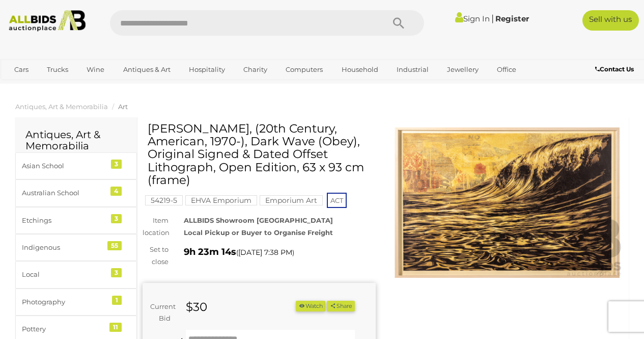 This screenshot has height=339, width=644. I want to click on a: Computers, so click(304, 70).